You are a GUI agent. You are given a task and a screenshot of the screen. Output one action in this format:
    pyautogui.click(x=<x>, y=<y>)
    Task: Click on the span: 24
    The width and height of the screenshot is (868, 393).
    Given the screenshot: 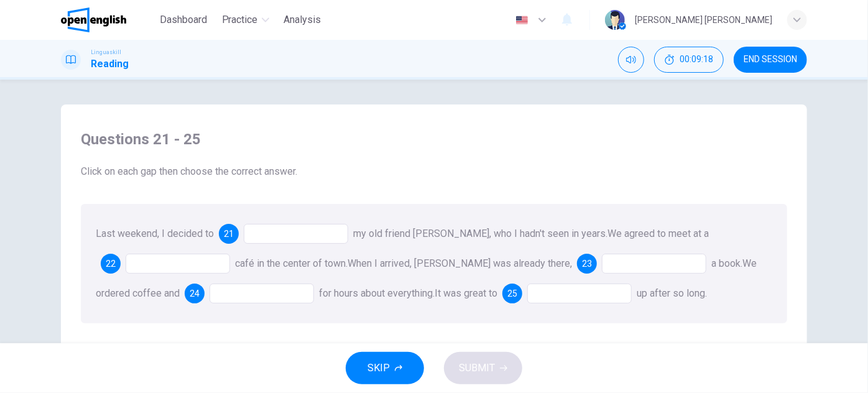 What is the action you would take?
    pyautogui.click(x=195, y=294)
    